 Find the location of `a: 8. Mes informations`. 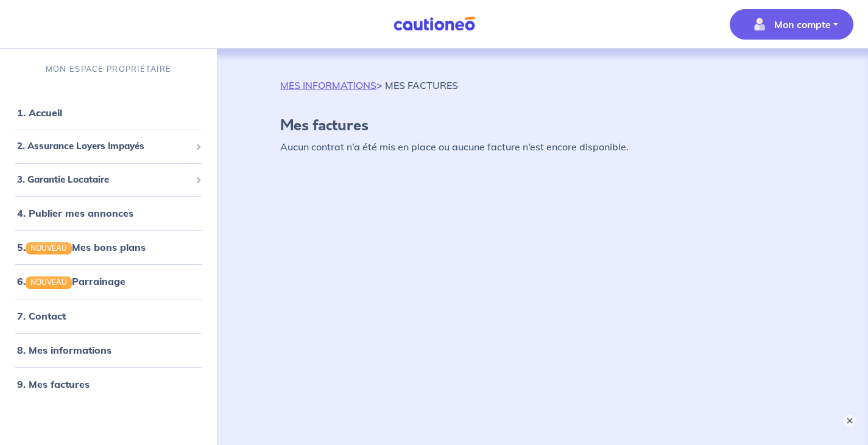

a: 8. Mes informations is located at coordinates (64, 350).